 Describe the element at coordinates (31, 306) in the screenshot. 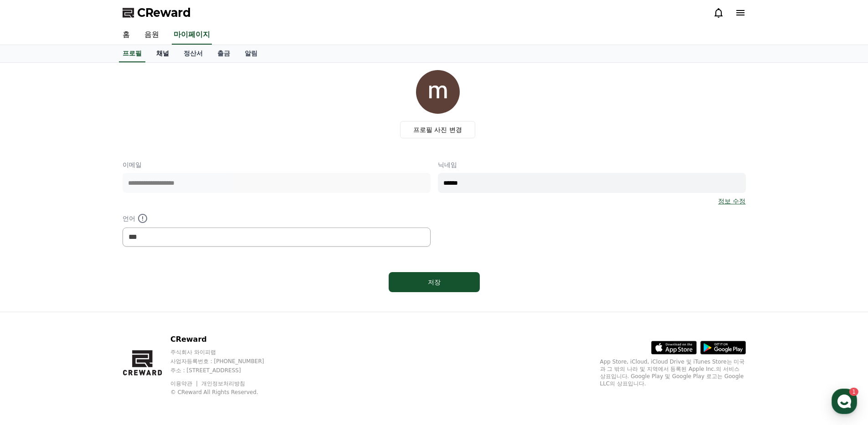

I see `span: 홈` at that location.